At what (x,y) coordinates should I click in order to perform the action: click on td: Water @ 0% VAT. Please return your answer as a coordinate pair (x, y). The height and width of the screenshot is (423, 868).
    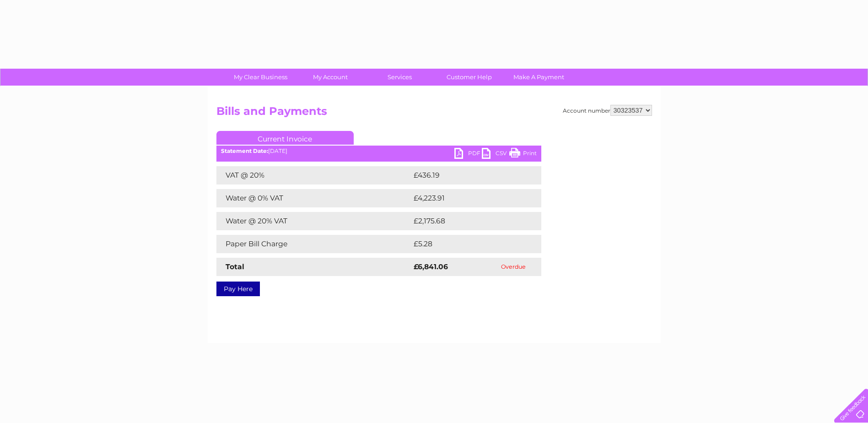
    Looking at the image, I should click on (314, 198).